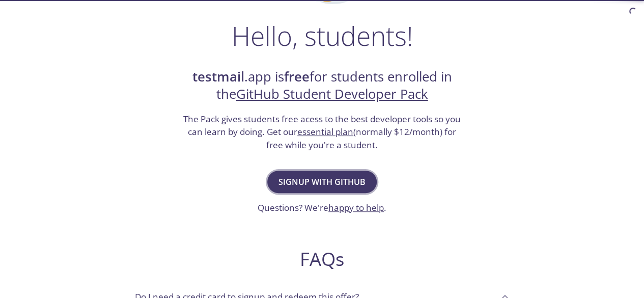  Describe the element at coordinates (323, 36) in the screenshot. I see `h1: Hello, students!` at that location.